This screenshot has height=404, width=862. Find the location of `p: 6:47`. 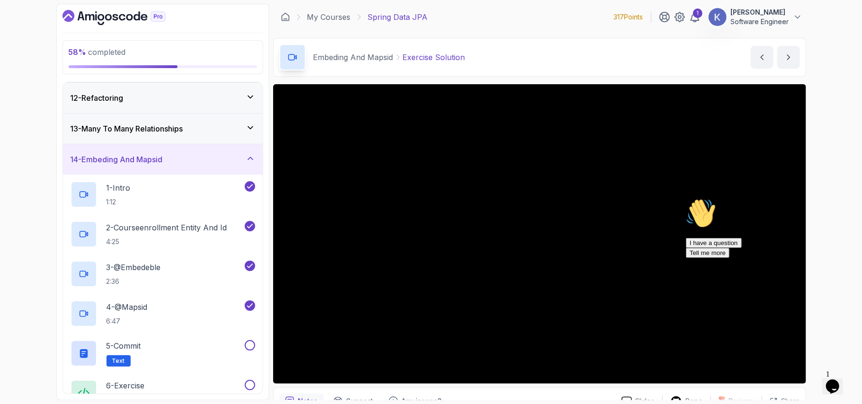

p: 6:47 is located at coordinates (127, 321).